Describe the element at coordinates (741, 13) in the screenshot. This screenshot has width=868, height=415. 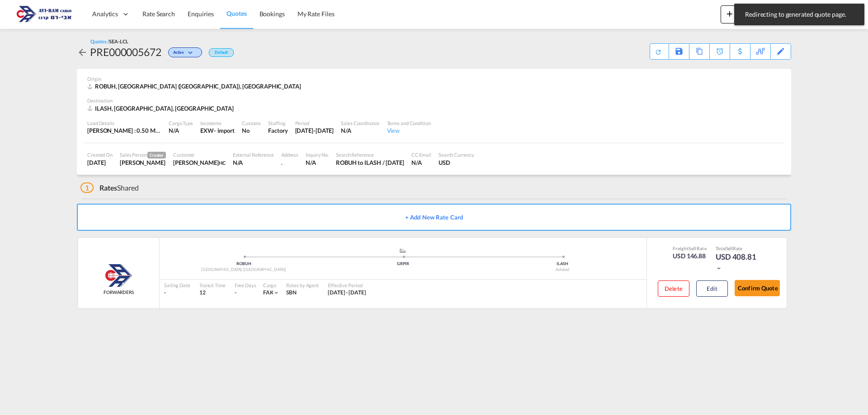
I see `span: New` at that location.